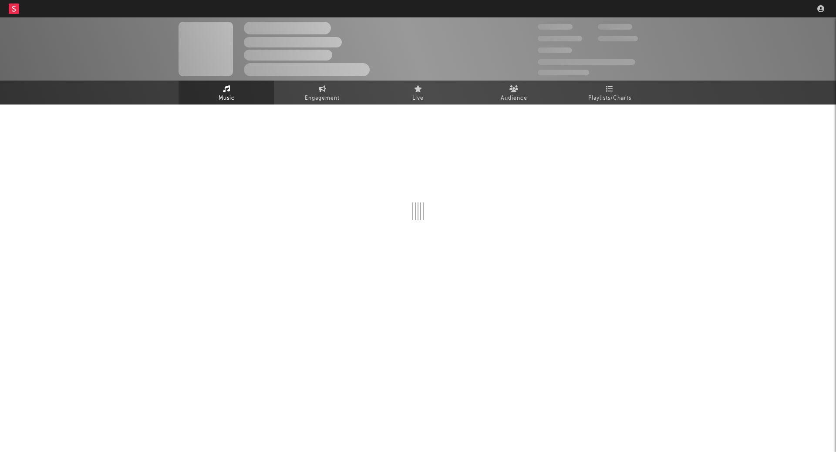 The width and height of the screenshot is (836, 452). I want to click on a: Live, so click(418, 92).